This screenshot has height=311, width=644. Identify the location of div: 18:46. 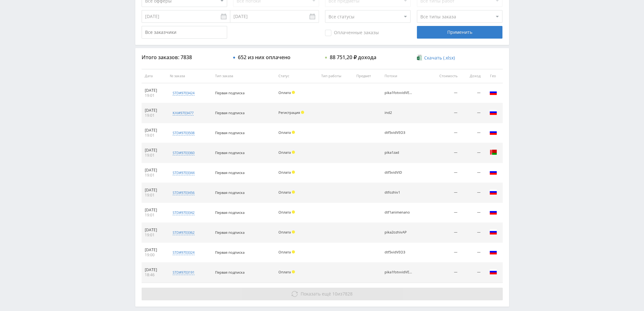
(154, 275).